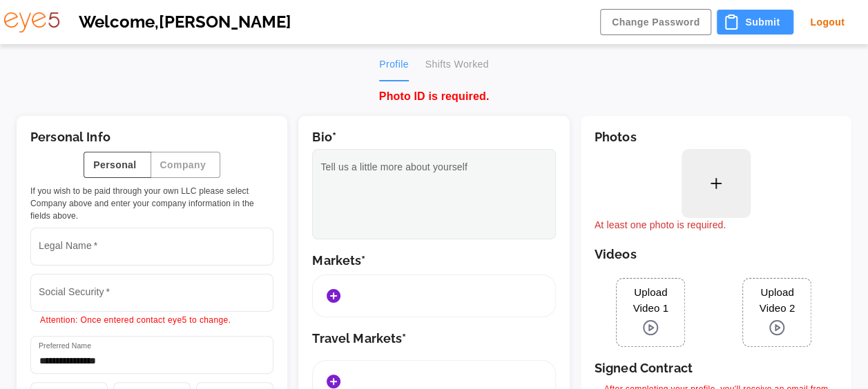 Image resolution: width=868 pixels, height=389 pixels. What do you see at coordinates (434, 339) in the screenshot?
I see `h6: Travel Markets*` at bounding box center [434, 339].